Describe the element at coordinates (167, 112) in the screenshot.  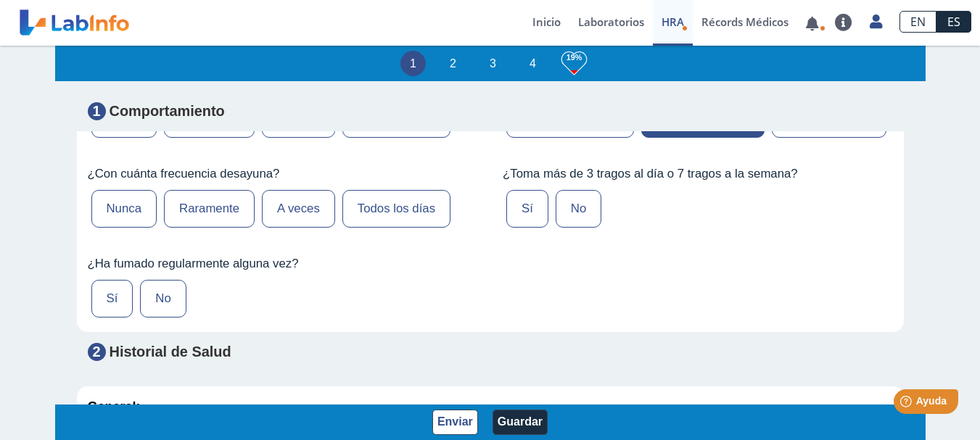
I see `strong: Comportamiento` at that location.